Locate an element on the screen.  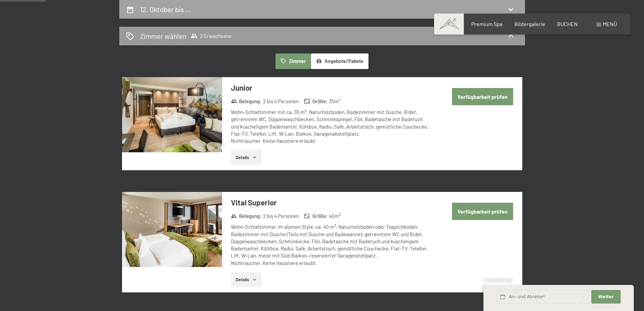
span: Menü is located at coordinates (610, 24).